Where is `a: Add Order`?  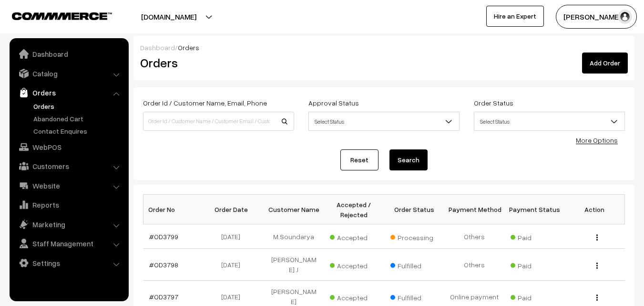
a: Add Order is located at coordinates (605, 63).